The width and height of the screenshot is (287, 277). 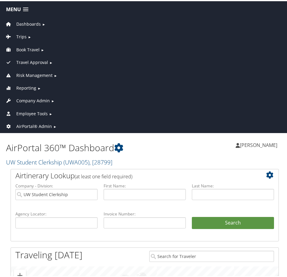 What do you see at coordinates (33, 100) in the screenshot?
I see `span: Company Admin` at bounding box center [33, 100].